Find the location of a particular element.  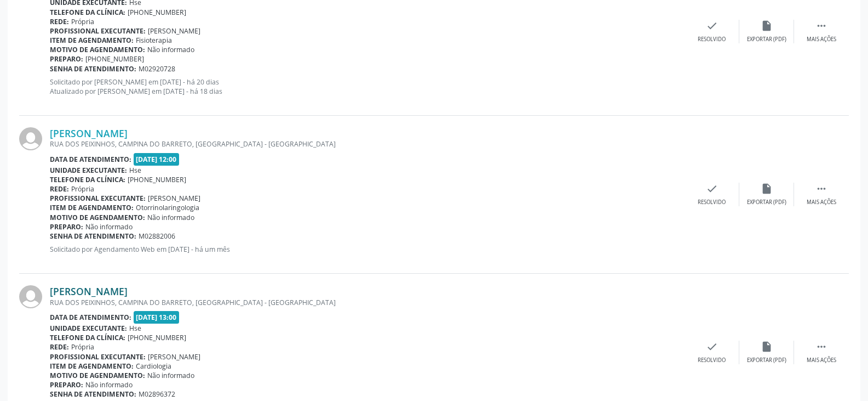

span: Cardiologia is located at coordinates (153, 365).